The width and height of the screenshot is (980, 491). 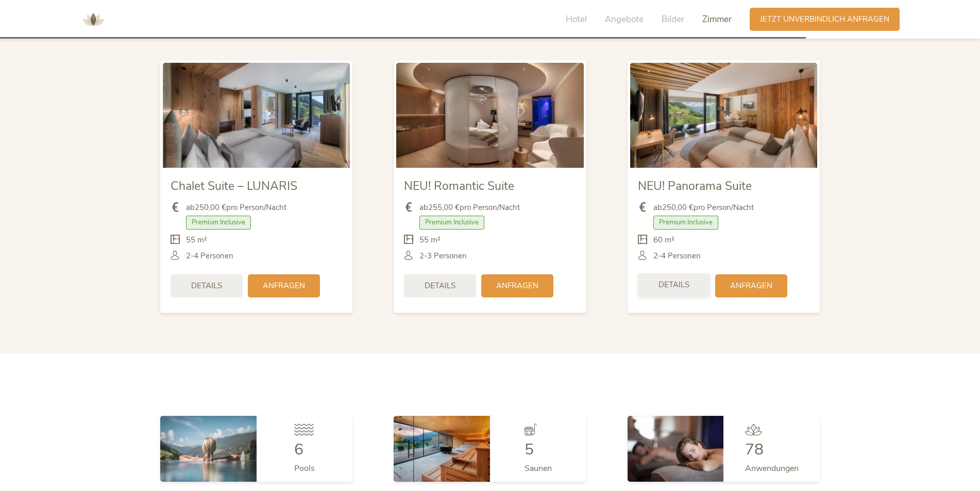 What do you see at coordinates (443, 256) in the screenshot?
I see `span: 2-3 Personen` at bounding box center [443, 256].